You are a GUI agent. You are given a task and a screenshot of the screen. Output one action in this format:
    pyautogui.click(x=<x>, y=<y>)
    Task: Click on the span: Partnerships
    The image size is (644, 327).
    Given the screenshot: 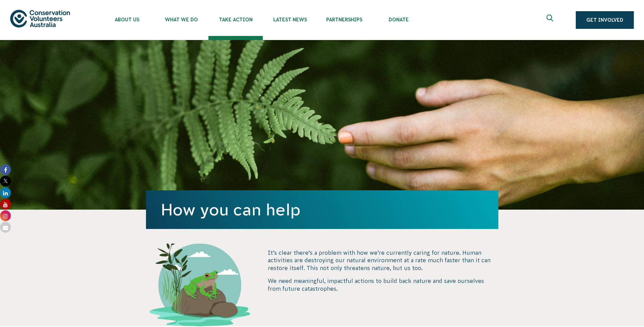 What is the action you would take?
    pyautogui.click(x=344, y=20)
    